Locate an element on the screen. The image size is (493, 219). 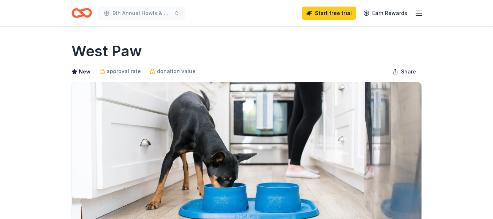
span: 9th Annual Howls & Meows Bingo is located at coordinates (142, 13).